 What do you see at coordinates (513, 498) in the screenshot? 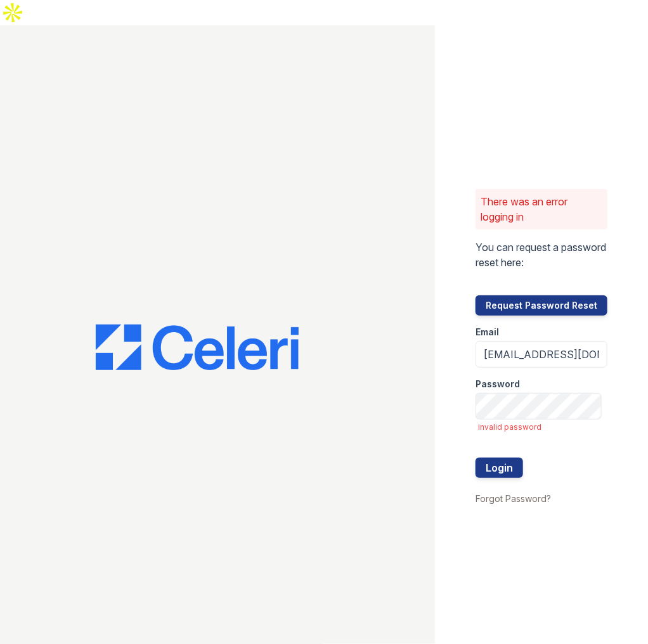
I see `a: Forgot Password?` at bounding box center [513, 498].